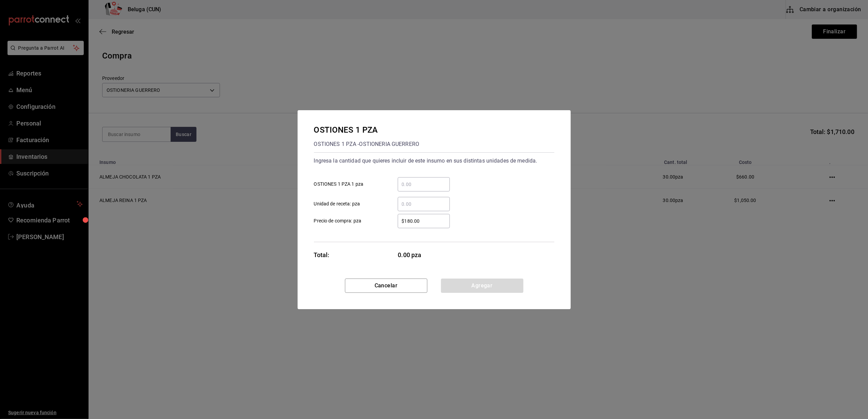 Image resolution: width=868 pixels, height=419 pixels. I want to click on div: Total:, so click(322, 255).